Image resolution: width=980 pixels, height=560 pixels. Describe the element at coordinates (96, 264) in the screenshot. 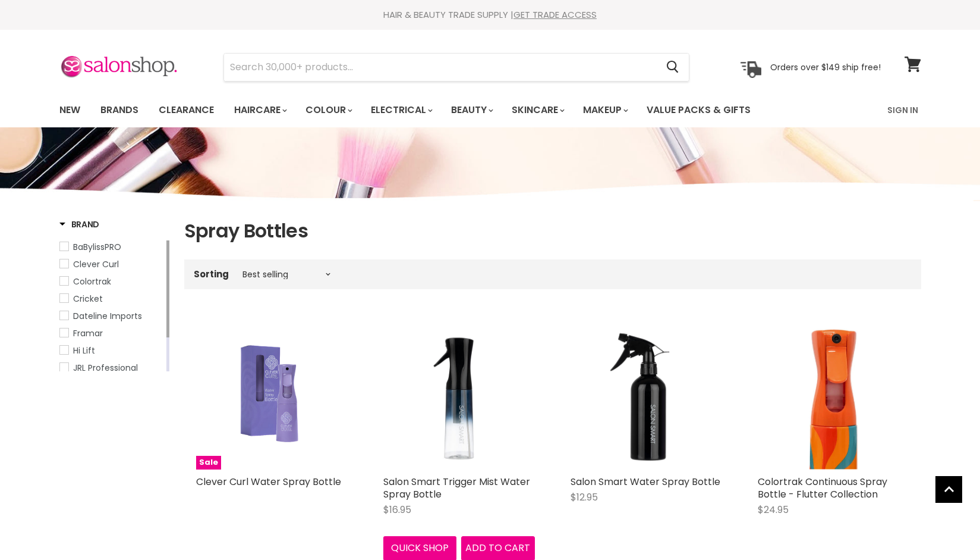

I see `span: Clever Curl` at that location.